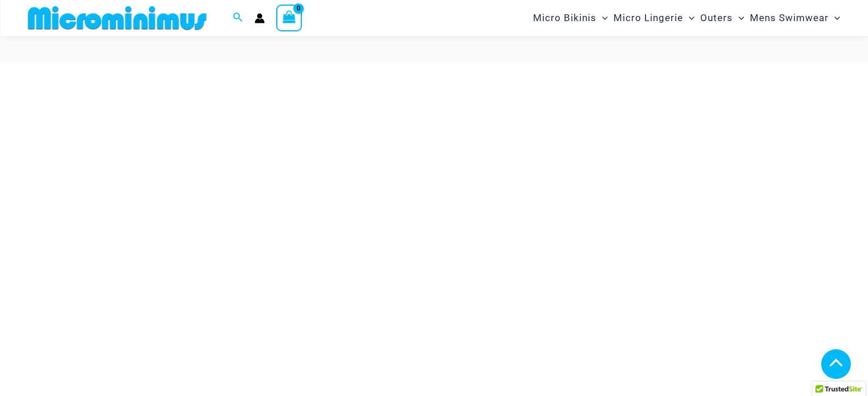  Describe the element at coordinates (648, 18) in the screenshot. I see `span: Micro Lingerie` at that location.